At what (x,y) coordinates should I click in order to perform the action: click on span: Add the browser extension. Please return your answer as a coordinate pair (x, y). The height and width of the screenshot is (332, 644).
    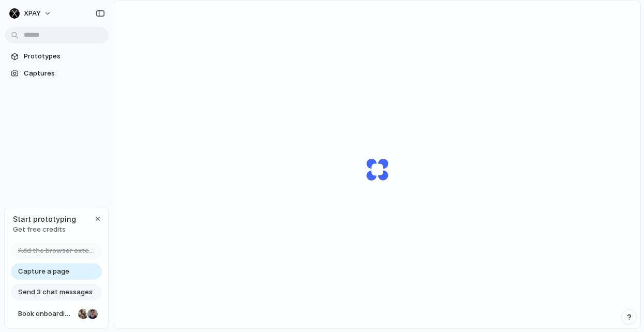
    Looking at the image, I should click on (57, 251).